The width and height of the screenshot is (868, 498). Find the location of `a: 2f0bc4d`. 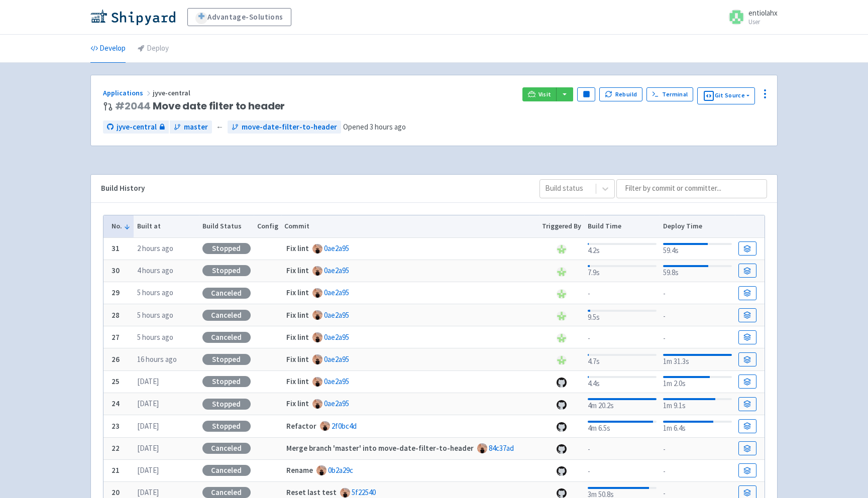

a: 2f0bc4d is located at coordinates (344, 426).